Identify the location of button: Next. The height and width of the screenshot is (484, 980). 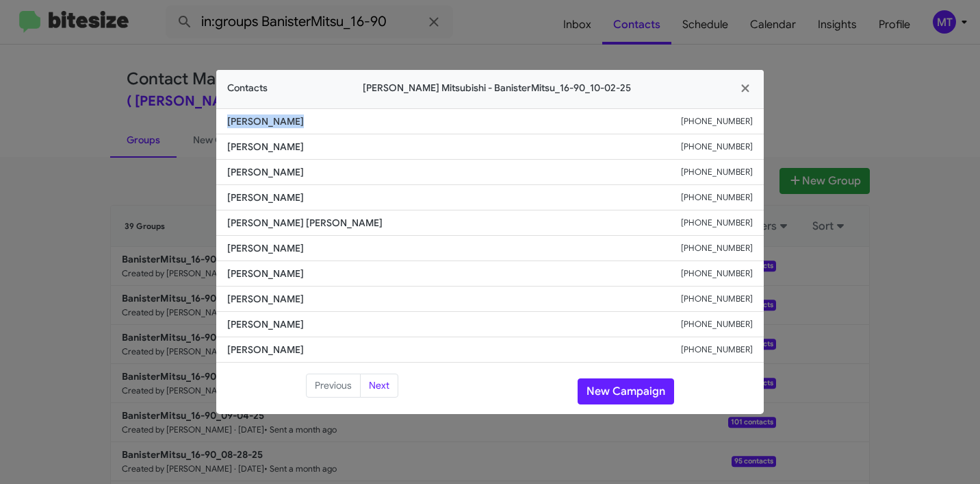
(379, 386).